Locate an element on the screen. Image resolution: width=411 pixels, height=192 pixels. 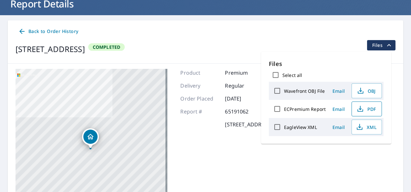
span: Files is located at coordinates (383, 45).